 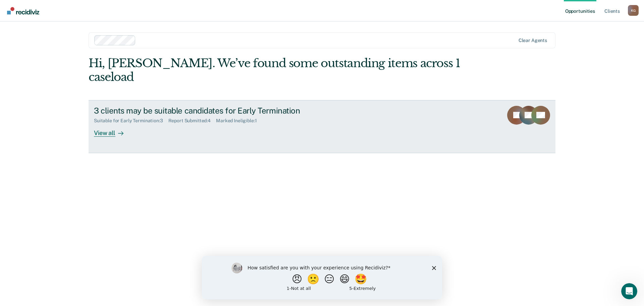 What do you see at coordinates (192, 121) in the screenshot?
I see `div: Report Submitted : 4` at bounding box center [192, 121].